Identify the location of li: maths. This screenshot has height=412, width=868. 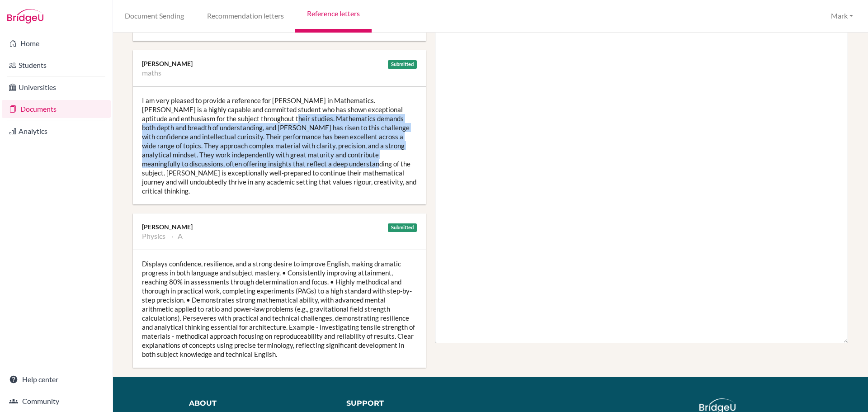
(151, 73).